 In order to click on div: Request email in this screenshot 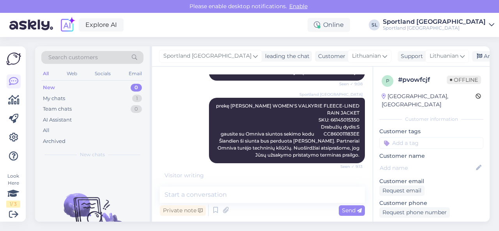, I will do `click(402, 190)`.